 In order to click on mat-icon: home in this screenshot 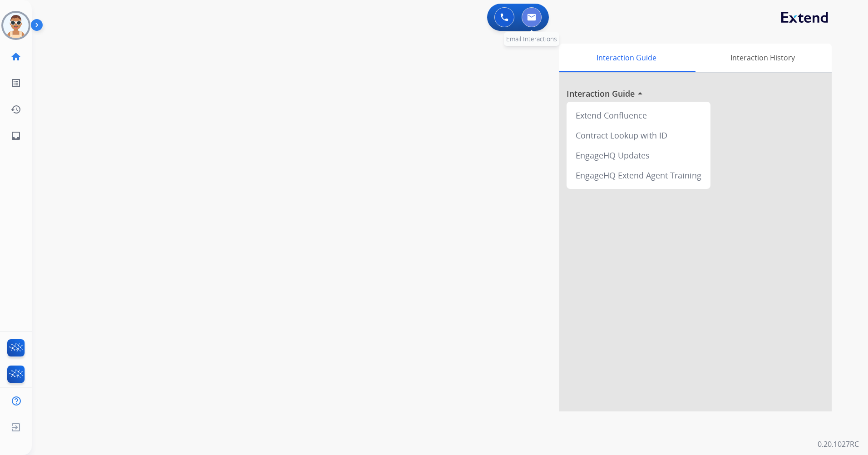, I will do `click(16, 57)`.